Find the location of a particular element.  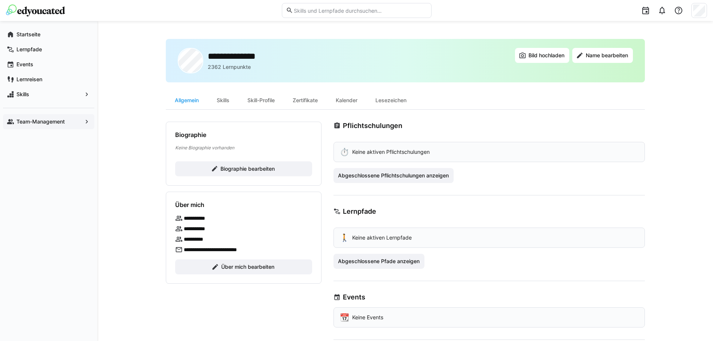

input: Skills und Lernpfade durchsuchen… is located at coordinates (360, 10).